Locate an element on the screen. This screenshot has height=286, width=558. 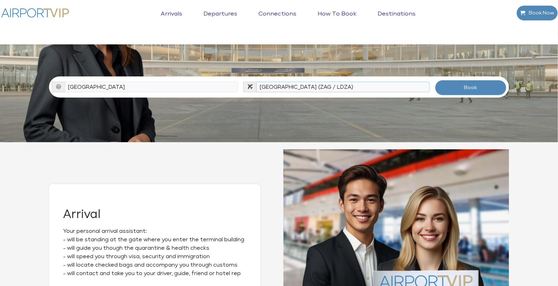
p: - will speed you through visa, security and immigration - will locate checked bags and accompany ... is located at coordinates (155, 265).